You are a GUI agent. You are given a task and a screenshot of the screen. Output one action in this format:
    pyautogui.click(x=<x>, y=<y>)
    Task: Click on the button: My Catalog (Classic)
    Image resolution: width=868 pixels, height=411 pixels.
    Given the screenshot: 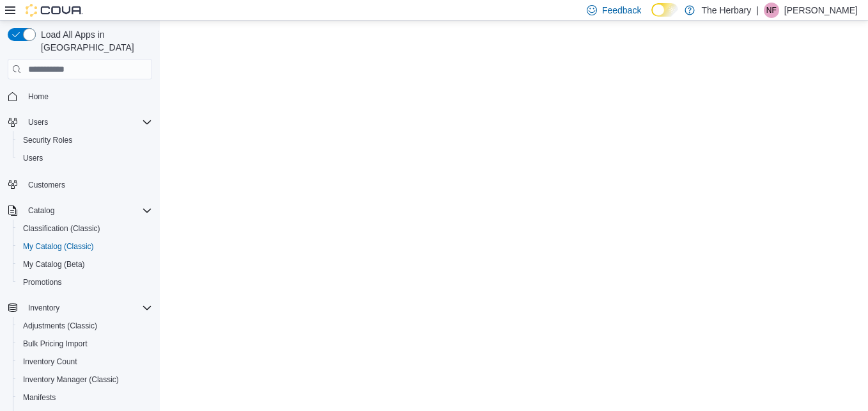 What is the action you would take?
    pyautogui.click(x=85, y=246)
    